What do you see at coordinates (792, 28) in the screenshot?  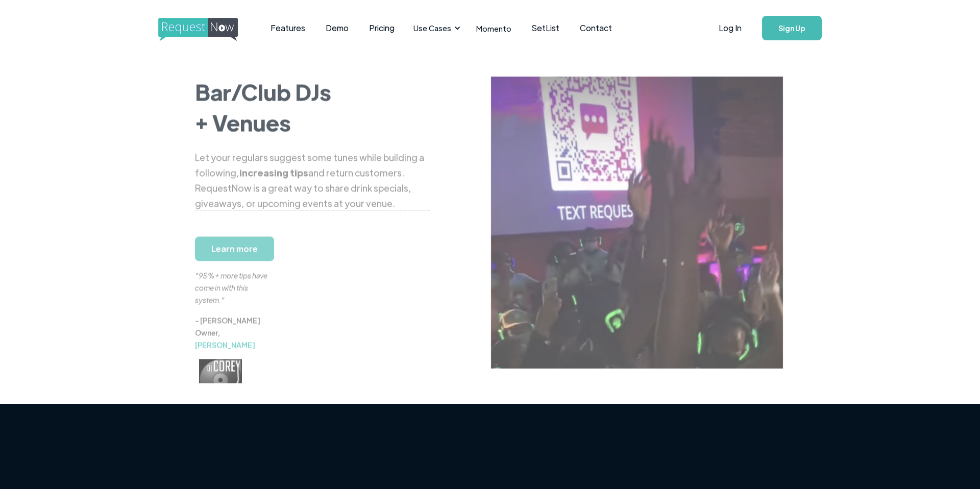 I see `a: Sign Up` at bounding box center [792, 28].